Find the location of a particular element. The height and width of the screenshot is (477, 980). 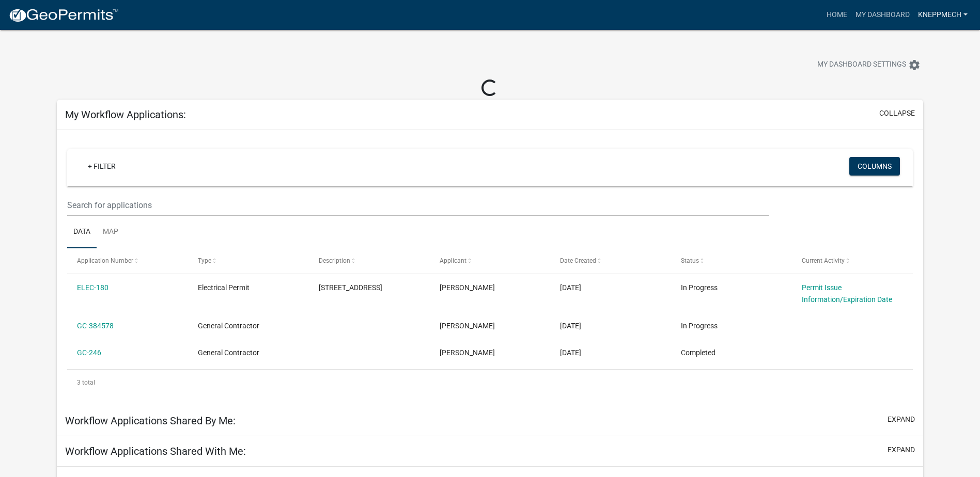

h5: Workflow Applications Shared With Me: is located at coordinates (156, 451).